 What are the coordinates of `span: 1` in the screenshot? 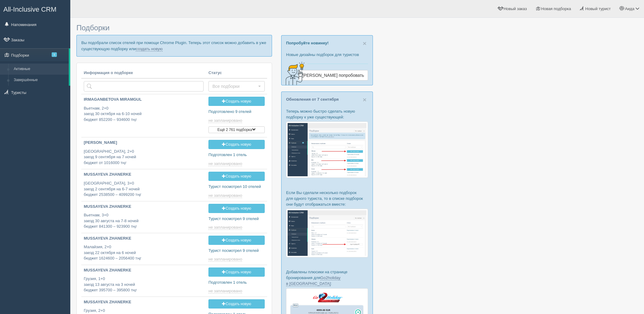 It's located at (54, 54).